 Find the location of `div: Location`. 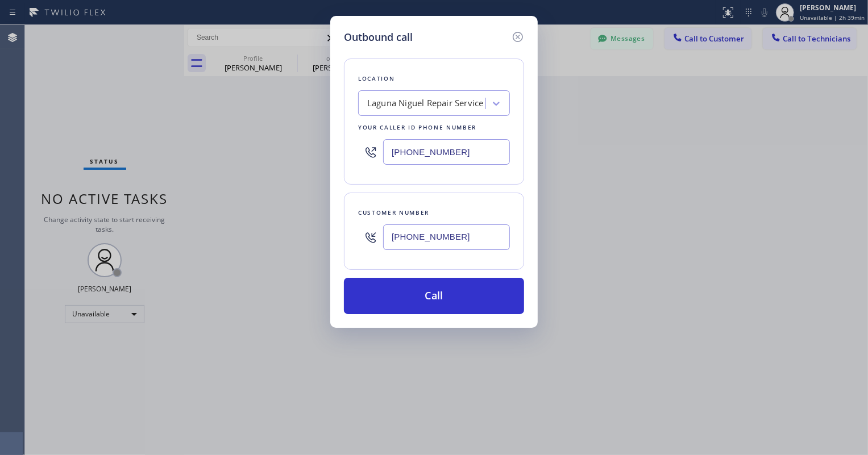

div: Location is located at coordinates (434, 78).